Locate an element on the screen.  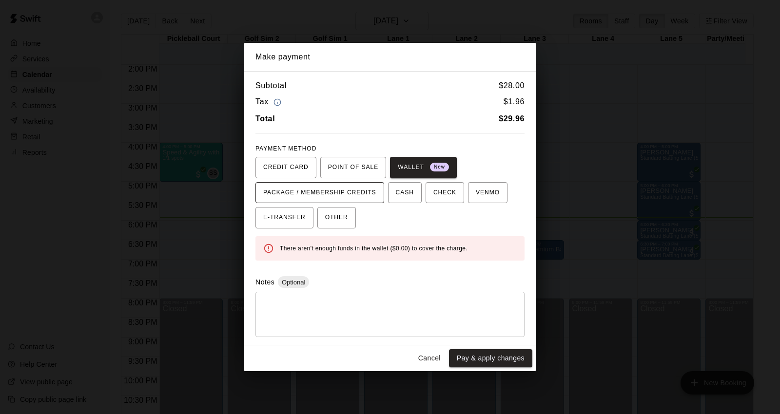
h6: Tax is located at coordinates (269, 102).